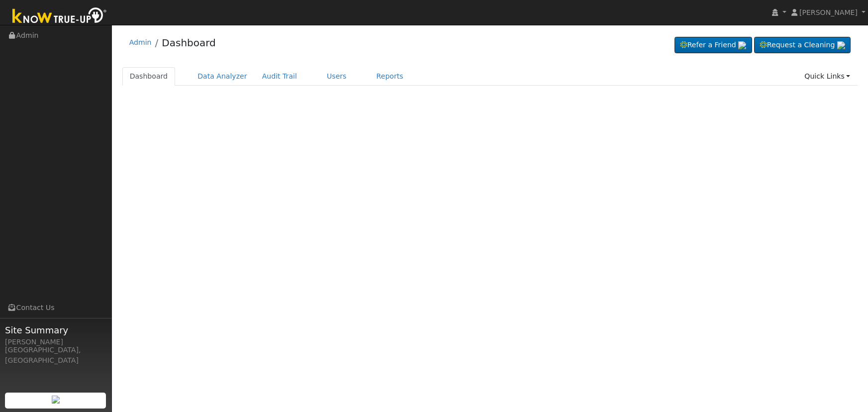 This screenshot has width=868, height=412. What do you see at coordinates (56, 330) in the screenshot?
I see `span: Site Summary` at bounding box center [56, 330].